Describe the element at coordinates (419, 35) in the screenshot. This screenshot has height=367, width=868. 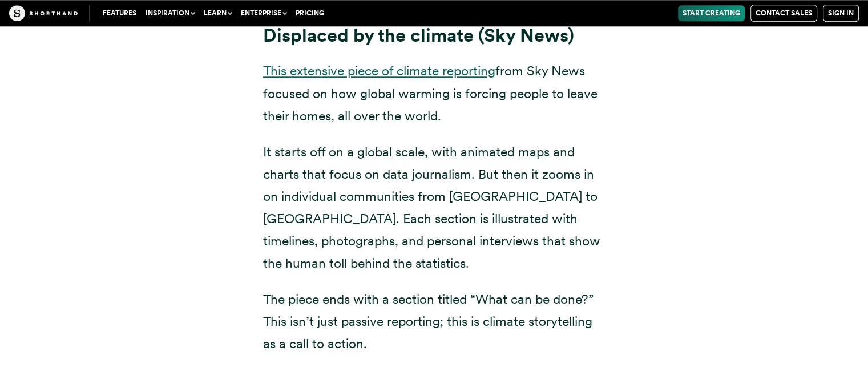
I see `strong: Displaced by the climate (Sky News)` at that location.